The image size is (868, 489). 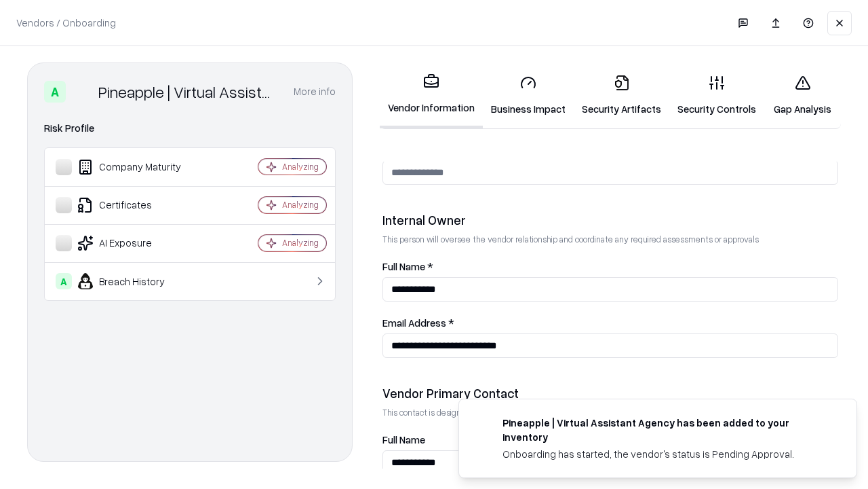 What do you see at coordinates (610, 220) in the screenshot?
I see `div: Internal Owner` at bounding box center [610, 220].